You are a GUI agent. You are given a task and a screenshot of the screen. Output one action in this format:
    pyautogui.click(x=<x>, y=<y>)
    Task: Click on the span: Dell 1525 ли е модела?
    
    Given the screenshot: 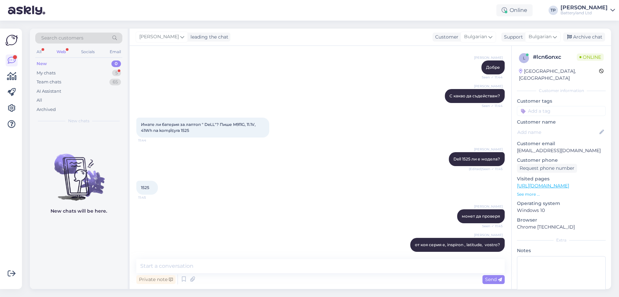 What is the action you would take?
    pyautogui.click(x=477, y=159)
    